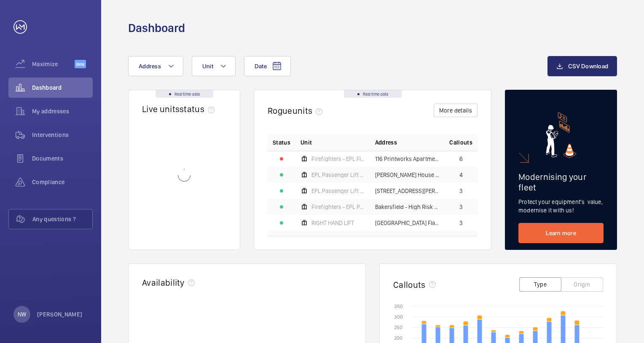 The height and width of the screenshot is (343, 644). I want to click on span: RIGHT HAND LIFT, so click(333, 223).